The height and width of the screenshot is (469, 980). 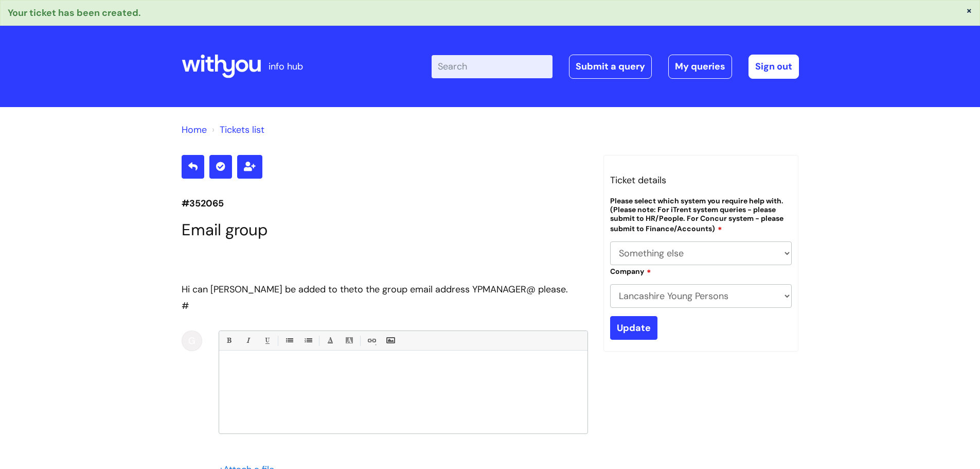 What do you see at coordinates (371, 341) in the screenshot?
I see `a: Link` at bounding box center [371, 341].